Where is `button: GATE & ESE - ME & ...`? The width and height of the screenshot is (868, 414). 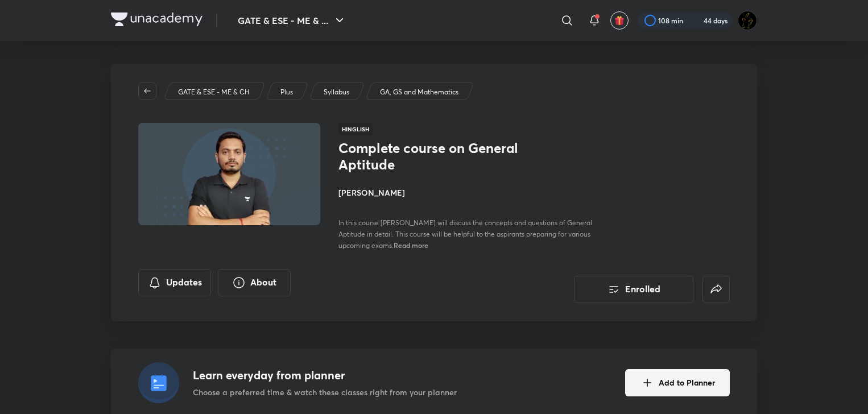 button: GATE & ESE - ME & ... is located at coordinates (292, 21).